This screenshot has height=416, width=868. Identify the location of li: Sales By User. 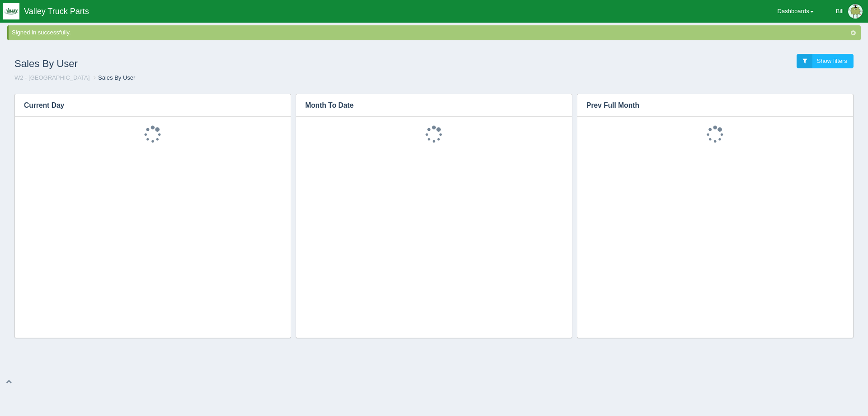
(113, 78).